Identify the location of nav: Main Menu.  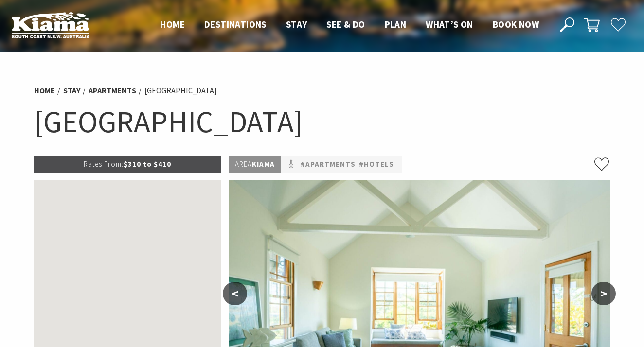
(350, 25).